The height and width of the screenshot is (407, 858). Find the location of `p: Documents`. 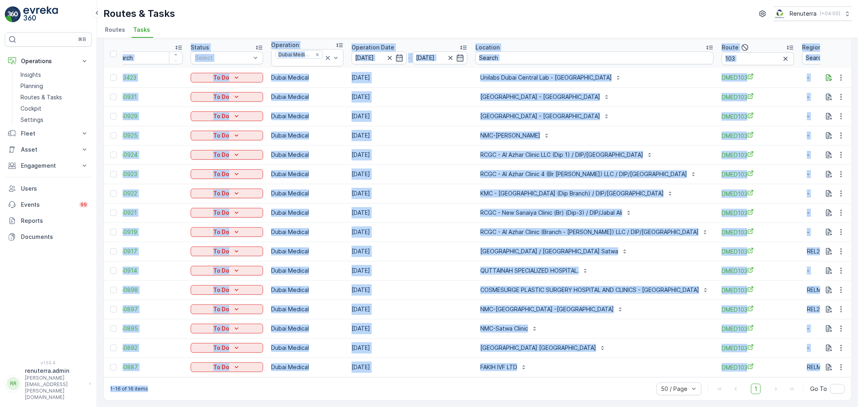

p: Documents is located at coordinates (55, 237).